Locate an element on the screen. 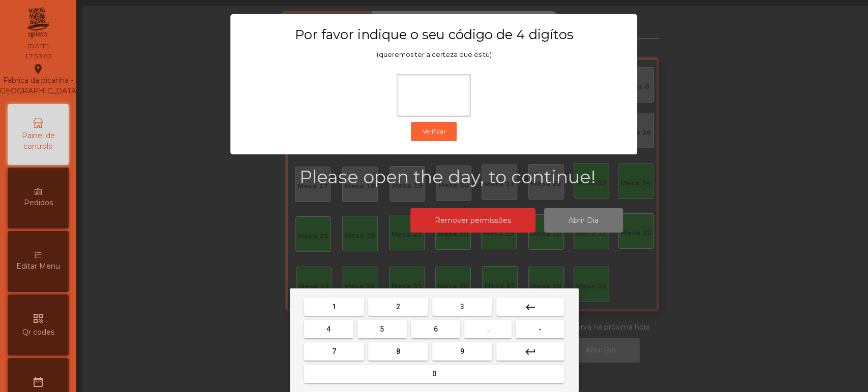 This screenshot has width=868, height=392. span: (queremos ter a certeza que és tu) is located at coordinates (434, 55).